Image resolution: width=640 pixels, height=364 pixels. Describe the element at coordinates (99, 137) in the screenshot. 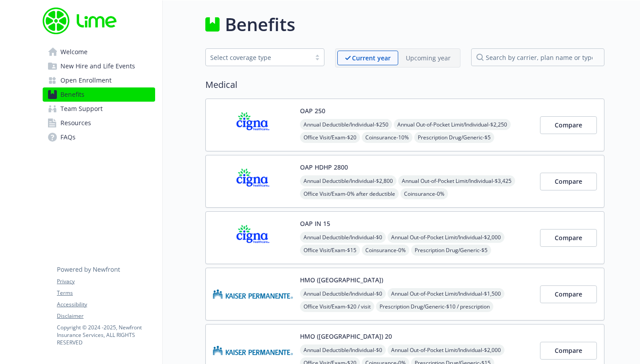

I see `a: FAQs` at that location.